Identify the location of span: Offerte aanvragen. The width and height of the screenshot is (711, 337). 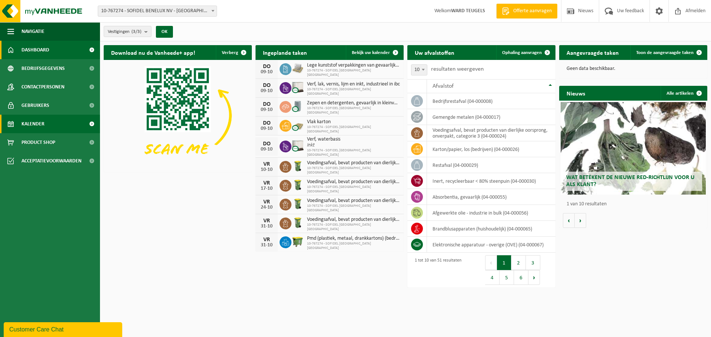
(532, 11).